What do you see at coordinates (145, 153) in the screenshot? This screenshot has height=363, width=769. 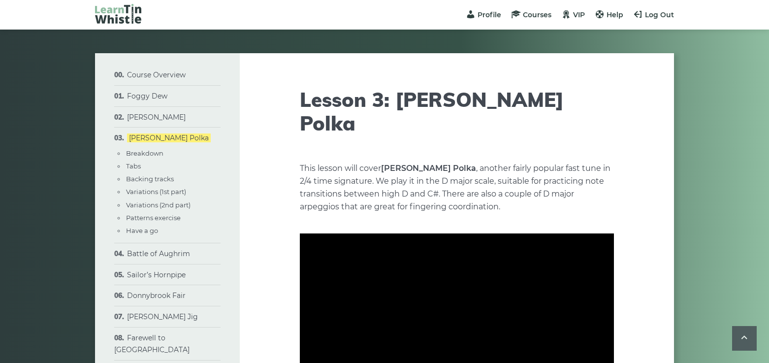 I see `a: Breakdown` at bounding box center [145, 153].